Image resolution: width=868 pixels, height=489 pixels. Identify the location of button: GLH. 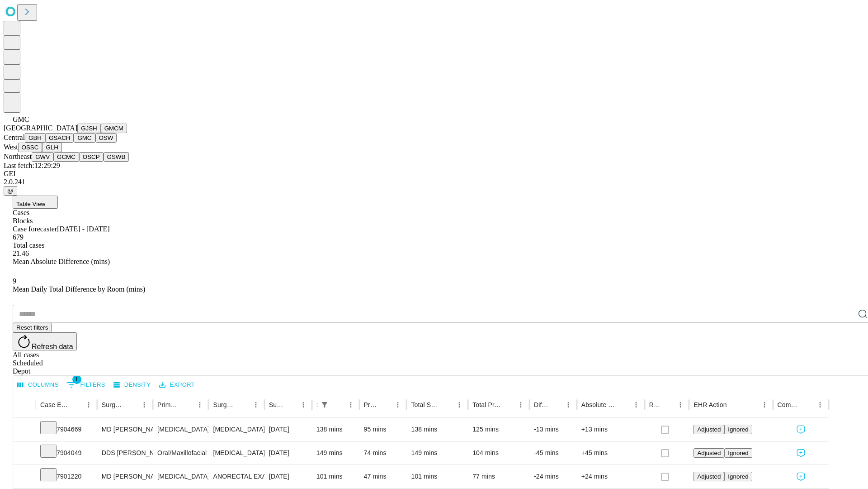
(52, 147).